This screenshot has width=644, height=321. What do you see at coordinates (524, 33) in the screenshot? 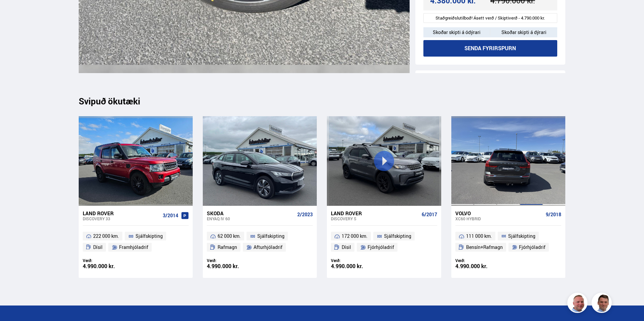
I see `div: Skoðar skipti á dýrari` at bounding box center [524, 33].